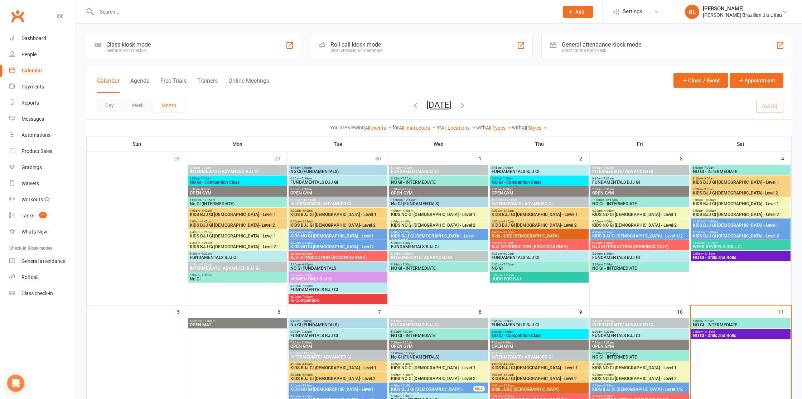 This screenshot has width=802, height=399. Describe the element at coordinates (741, 258) in the screenshot. I see `span: NO GI - Drills and Rolls` at that location.